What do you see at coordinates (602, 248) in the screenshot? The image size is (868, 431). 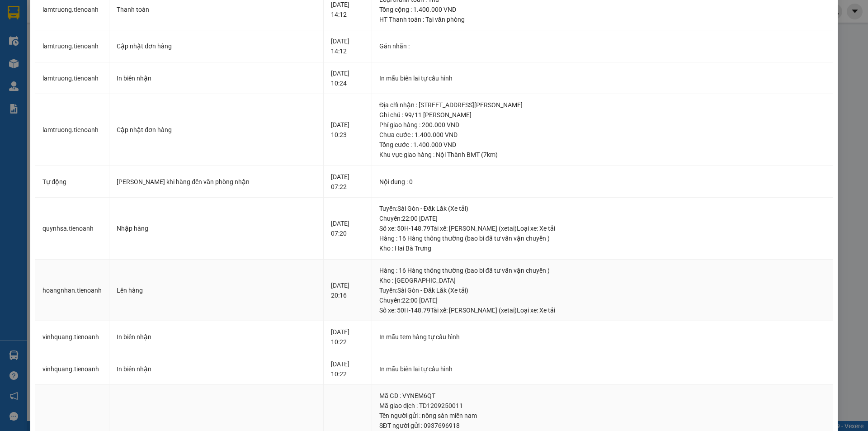 I see `div: Kho : Hai Bà Trưng` at bounding box center [602, 248].